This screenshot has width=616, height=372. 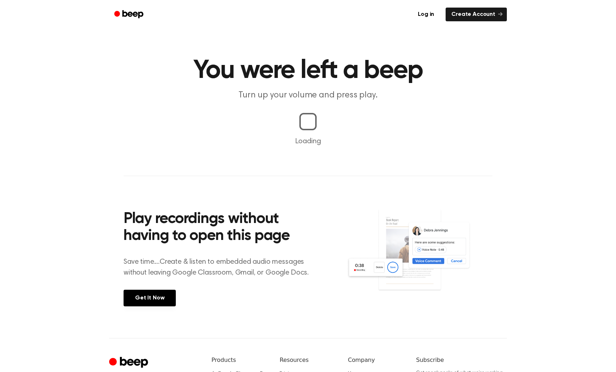 I want to click on h6: Products, so click(x=240, y=360).